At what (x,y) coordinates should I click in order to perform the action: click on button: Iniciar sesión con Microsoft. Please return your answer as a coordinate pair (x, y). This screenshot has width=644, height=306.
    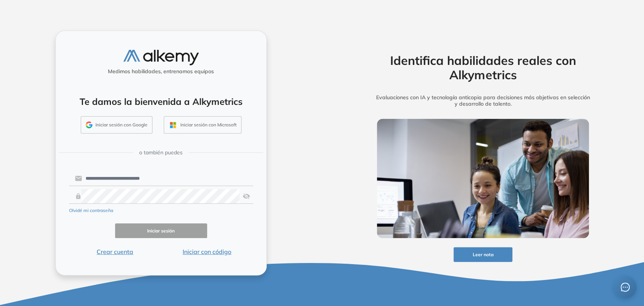
    Looking at the image, I should click on (203, 125).